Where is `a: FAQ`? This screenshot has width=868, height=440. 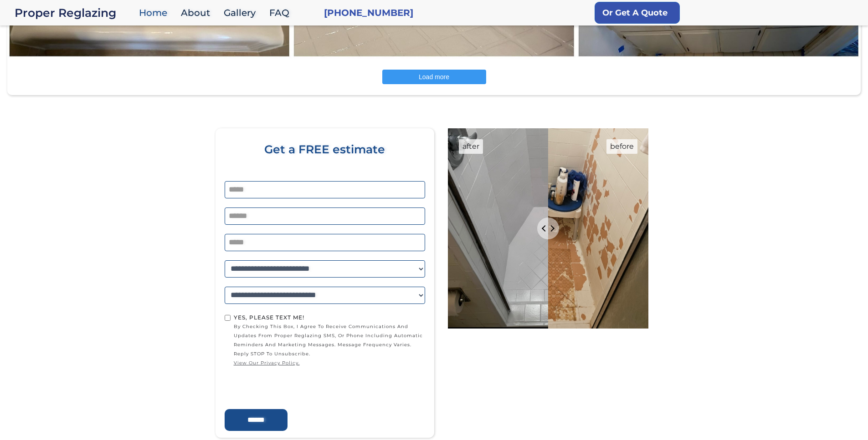 a: FAQ is located at coordinates (281, 13).